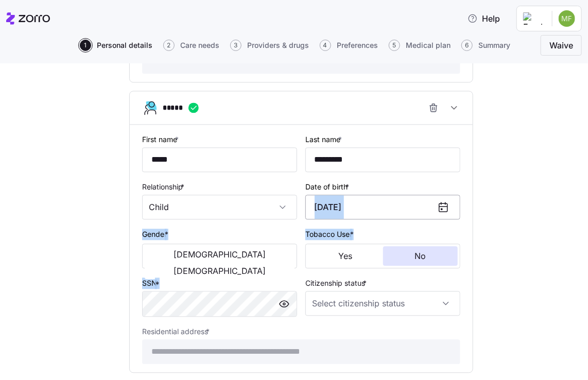  I want to click on input: Select citizenship status, so click(383, 303).